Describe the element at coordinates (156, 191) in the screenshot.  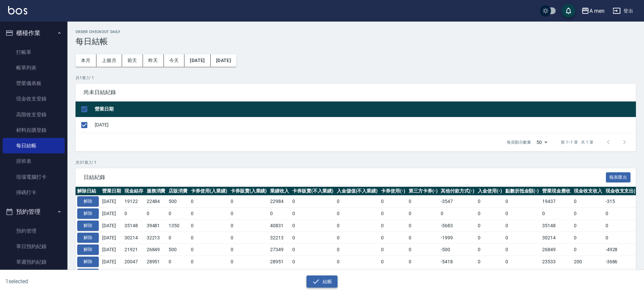
I see `th: 服務消費` at that location.